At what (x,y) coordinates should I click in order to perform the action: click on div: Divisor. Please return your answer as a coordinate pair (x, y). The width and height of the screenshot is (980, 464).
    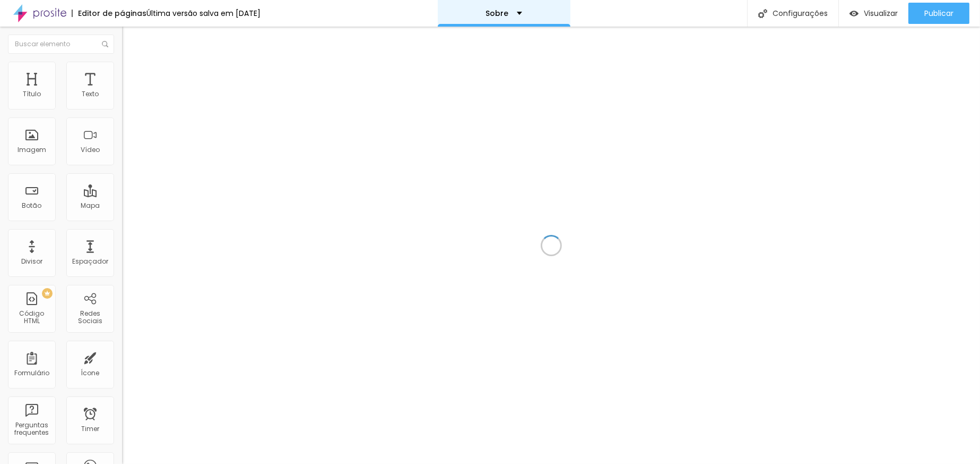
    Looking at the image, I should click on (31, 262).